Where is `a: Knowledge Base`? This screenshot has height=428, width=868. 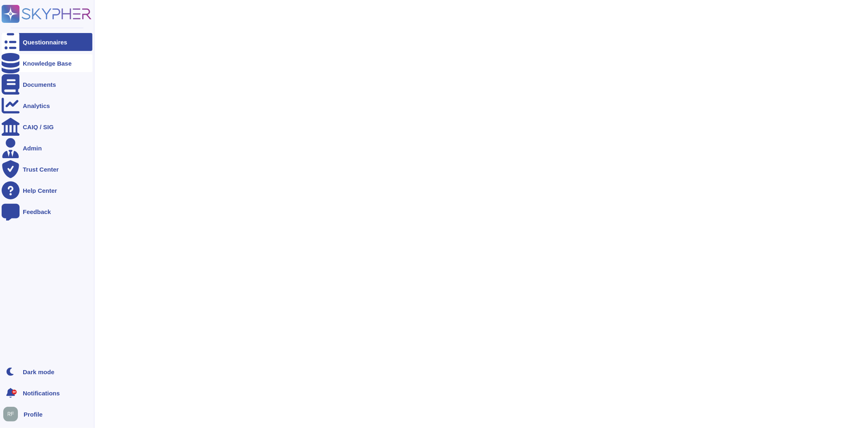 a: Knowledge Base is located at coordinates (47, 63).